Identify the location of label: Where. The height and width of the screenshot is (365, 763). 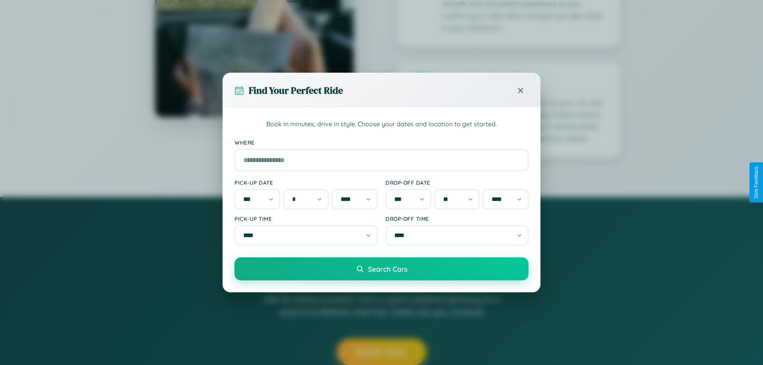
(382, 142).